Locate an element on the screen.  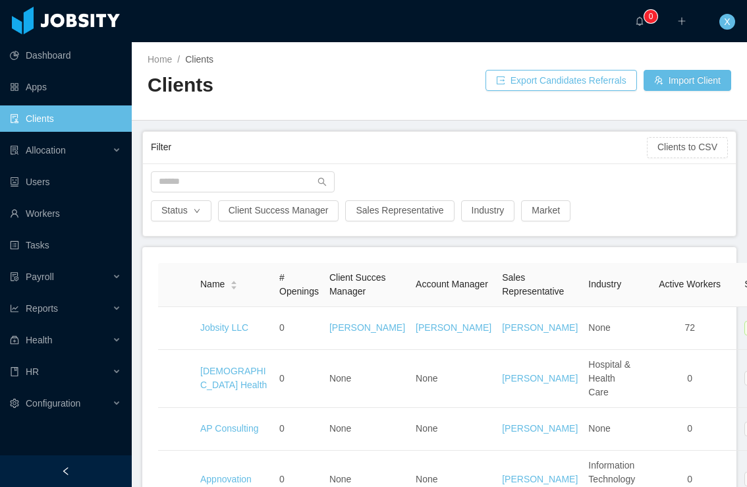
a: icon: pie-chartDashboard is located at coordinates (65, 55).